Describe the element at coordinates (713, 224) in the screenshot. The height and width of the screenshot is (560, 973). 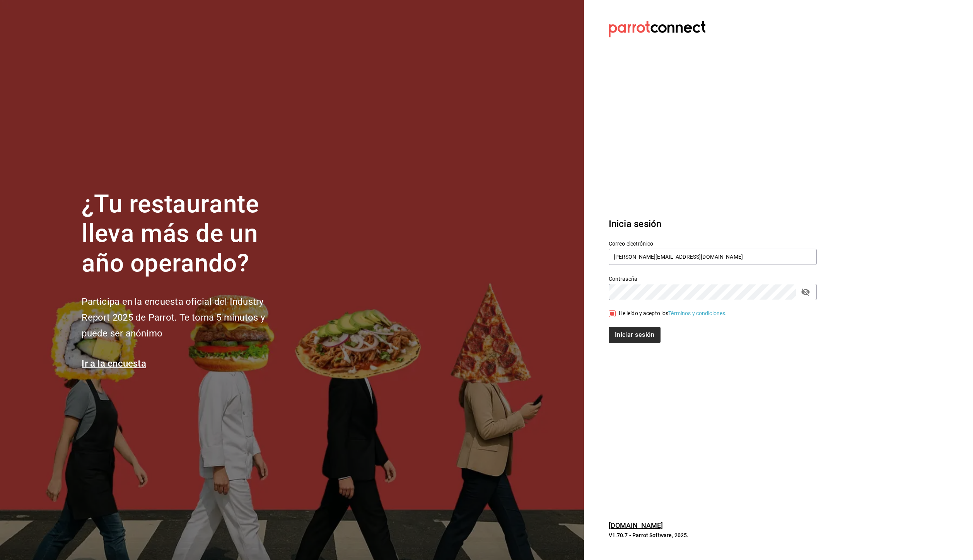
I see `h3: Inicia sesión` at that location.